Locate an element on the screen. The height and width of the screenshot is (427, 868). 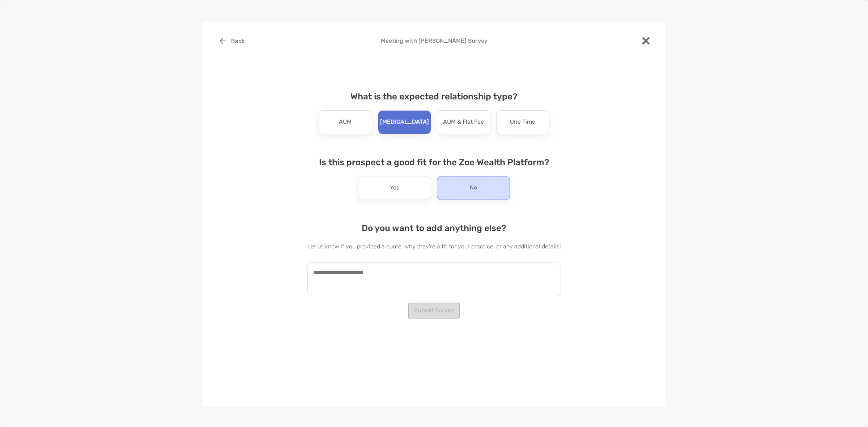
p: No is located at coordinates (474, 188).